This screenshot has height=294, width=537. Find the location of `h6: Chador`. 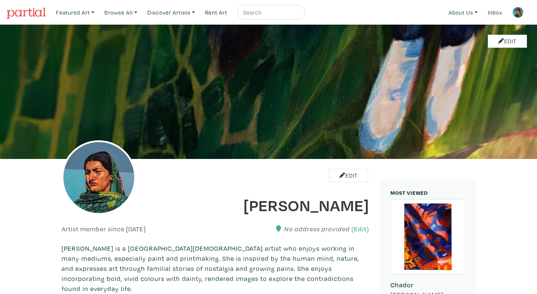

h6: Chador is located at coordinates (428, 285).